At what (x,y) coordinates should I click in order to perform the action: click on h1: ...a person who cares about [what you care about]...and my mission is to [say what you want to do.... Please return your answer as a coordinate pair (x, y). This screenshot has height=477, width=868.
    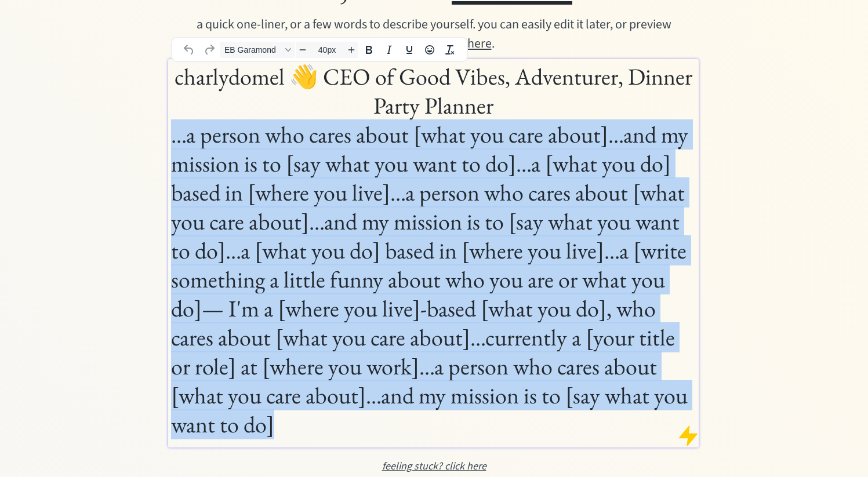
    Looking at the image, I should click on (433, 279).